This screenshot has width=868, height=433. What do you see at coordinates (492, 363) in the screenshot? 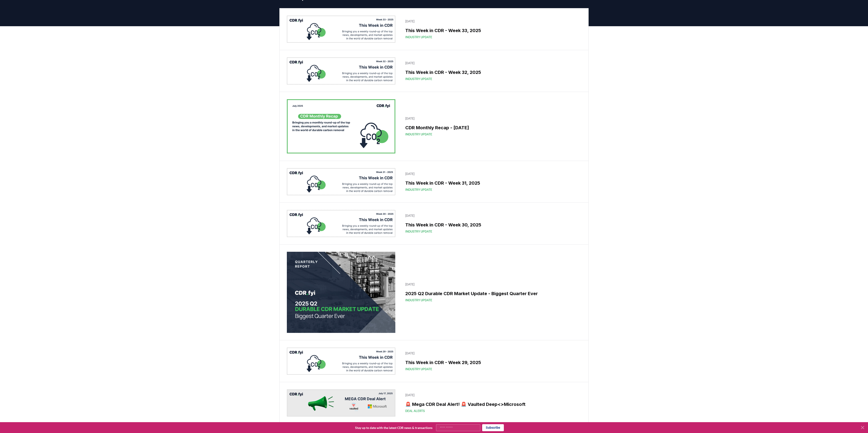
I see `h3: This Week in CDR - Week 29, 2025` at bounding box center [492, 363].